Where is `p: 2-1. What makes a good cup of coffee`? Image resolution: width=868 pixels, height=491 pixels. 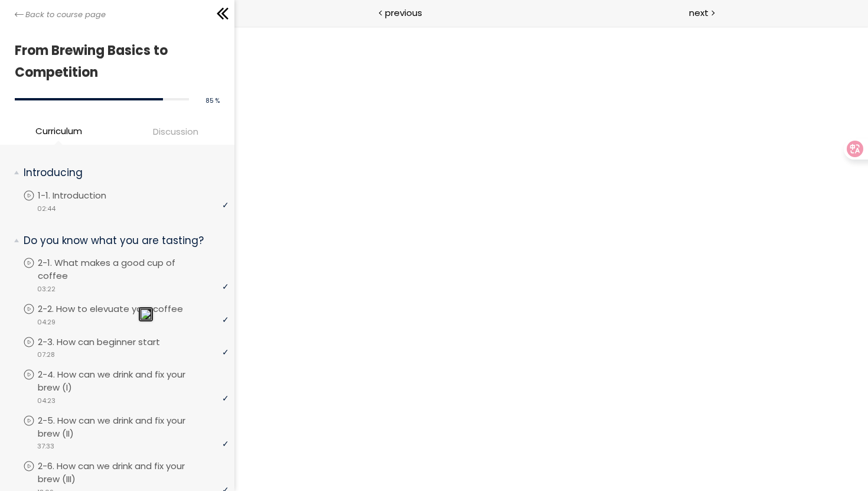 p: 2-1. What makes a good cup of coffee is located at coordinates (133, 269).